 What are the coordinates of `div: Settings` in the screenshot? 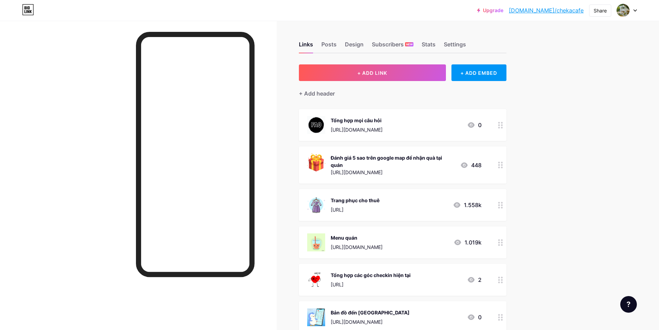 It's located at (455, 46).